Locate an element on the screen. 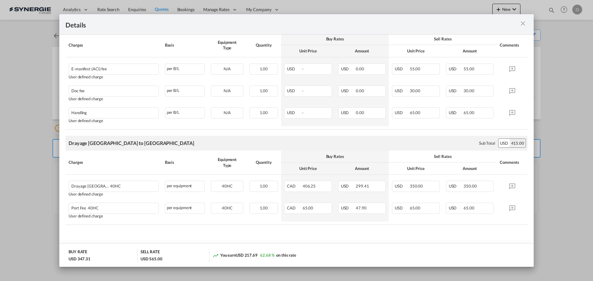 Image resolution: width=593 pixels, height=281 pixels. span: 406.25 is located at coordinates (309, 186).